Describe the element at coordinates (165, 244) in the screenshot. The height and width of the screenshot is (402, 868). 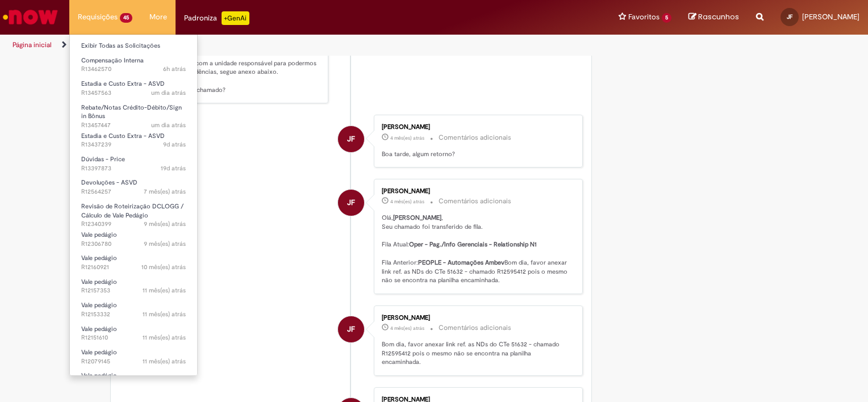
I see `time: 21/11/2024 09:28:55` at that location.